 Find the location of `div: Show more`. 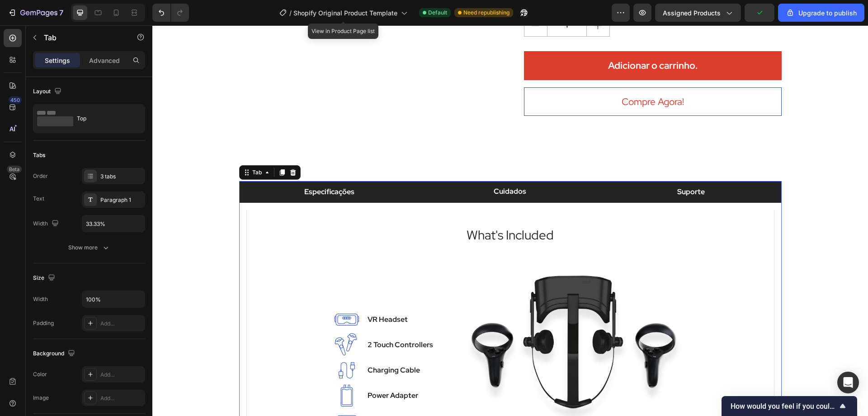

div: Show more is located at coordinates (89, 248).